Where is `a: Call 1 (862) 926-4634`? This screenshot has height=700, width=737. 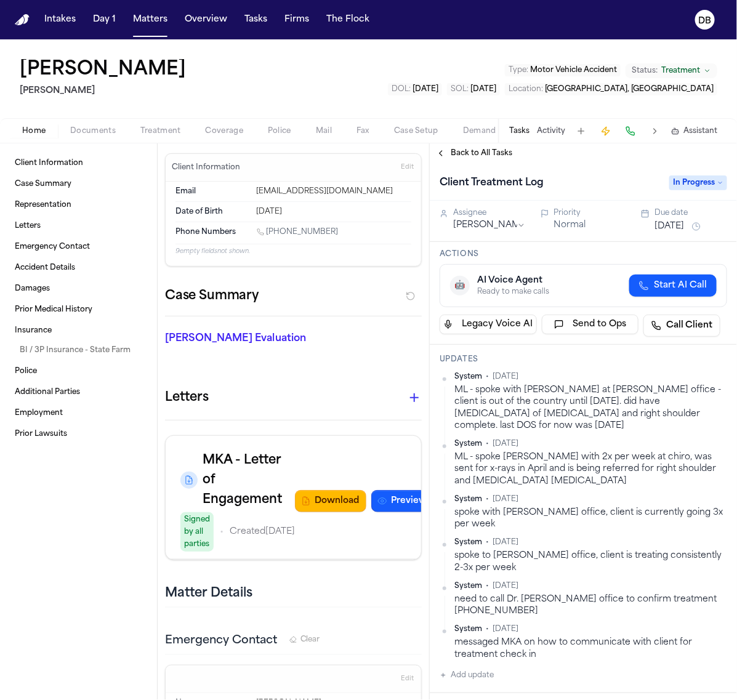 a: Call 1 (862) 926-4634 is located at coordinates (297, 232).